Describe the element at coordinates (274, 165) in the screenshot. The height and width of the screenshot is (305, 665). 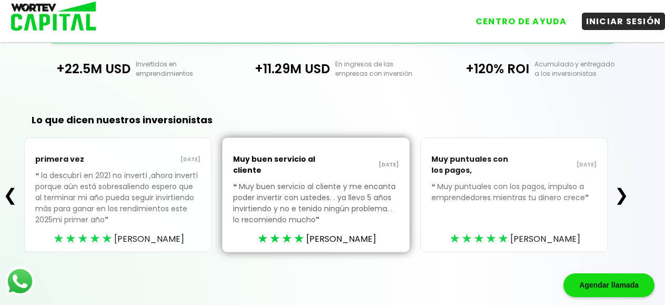
I see `p: Muy buen servicio al cliente` at that location.